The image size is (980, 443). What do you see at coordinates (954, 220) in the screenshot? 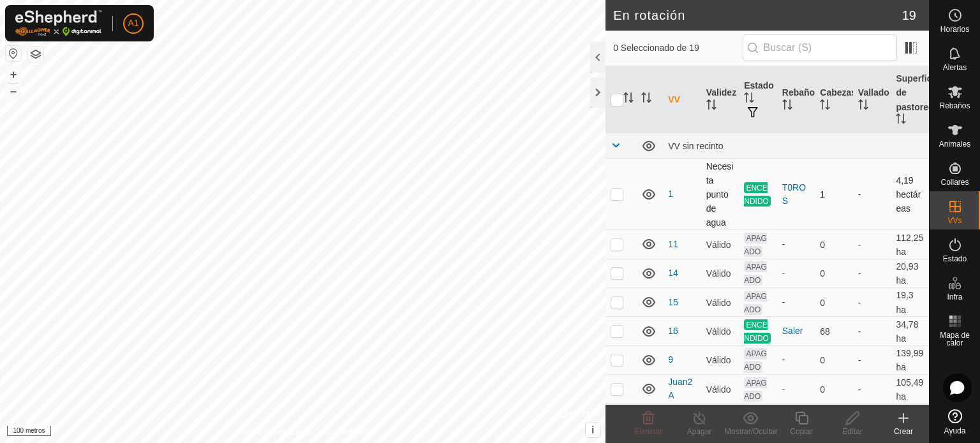
I see `font: VVs` at bounding box center [954, 220].